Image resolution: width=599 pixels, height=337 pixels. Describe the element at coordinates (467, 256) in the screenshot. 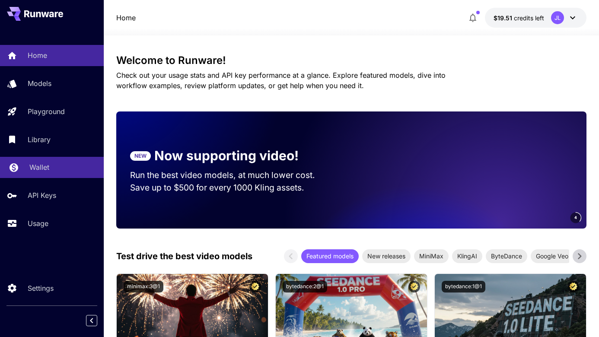

I see `span: KlingAI` at that location.